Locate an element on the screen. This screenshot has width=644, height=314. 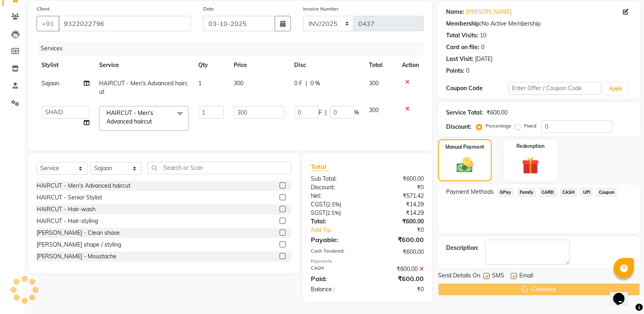
span: Send Details On is located at coordinates (459, 276).